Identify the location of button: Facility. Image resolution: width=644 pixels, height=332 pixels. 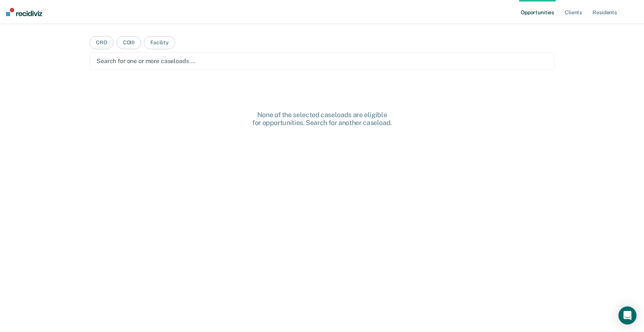
(159, 43).